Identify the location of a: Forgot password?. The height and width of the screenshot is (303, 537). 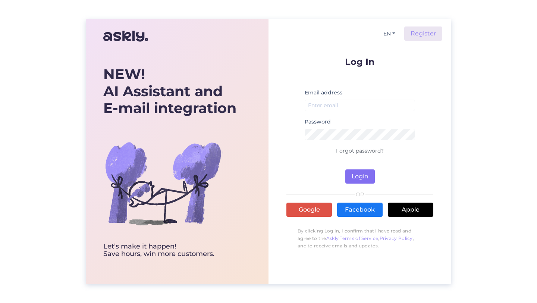
(360, 151).